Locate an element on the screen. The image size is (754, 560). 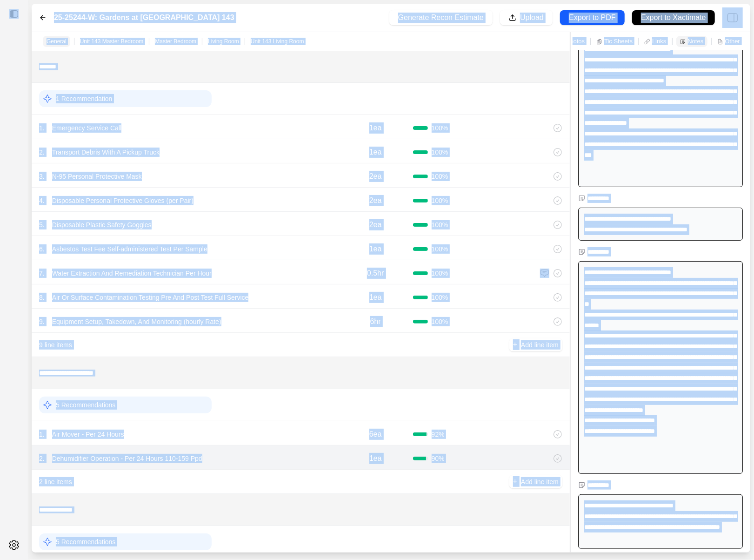
img: toggle sidebar is located at coordinates (14, 14).